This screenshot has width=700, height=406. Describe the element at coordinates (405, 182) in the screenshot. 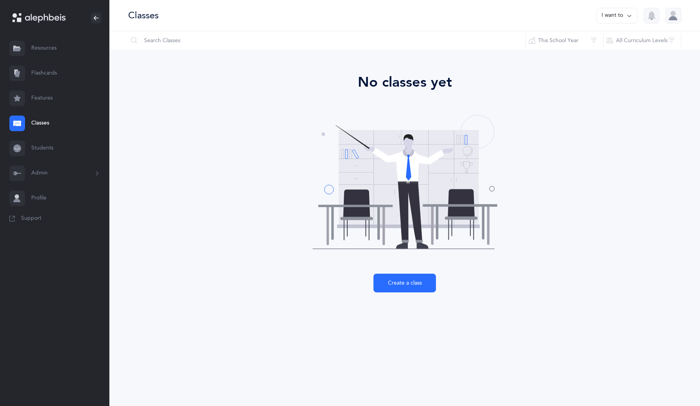

I see `img: classes-coming-soon.svg` at that location.